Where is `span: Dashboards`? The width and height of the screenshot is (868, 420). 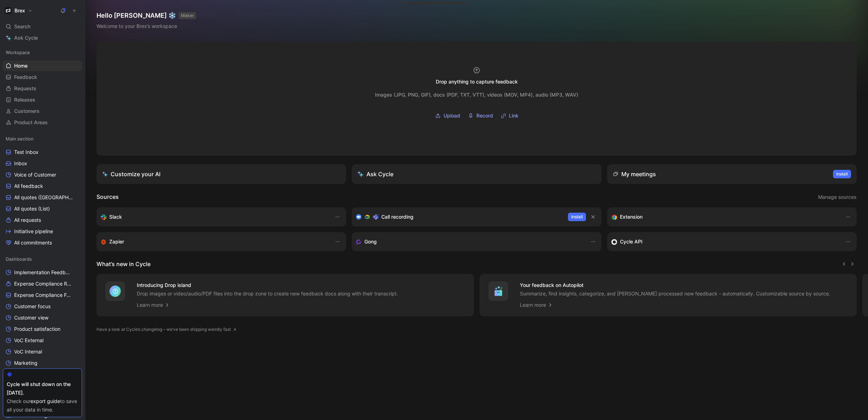
span: Dashboards is located at coordinates (18, 259).